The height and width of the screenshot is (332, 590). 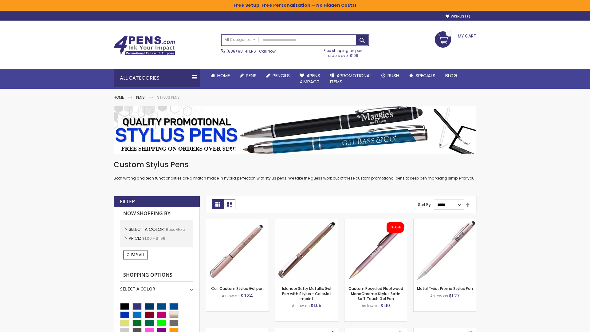 What do you see at coordinates (251, 75) in the screenshot?
I see `span: Pens` at bounding box center [251, 75].